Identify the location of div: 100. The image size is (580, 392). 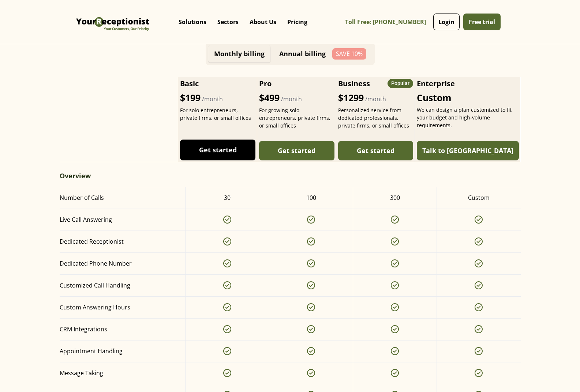
(310, 197).